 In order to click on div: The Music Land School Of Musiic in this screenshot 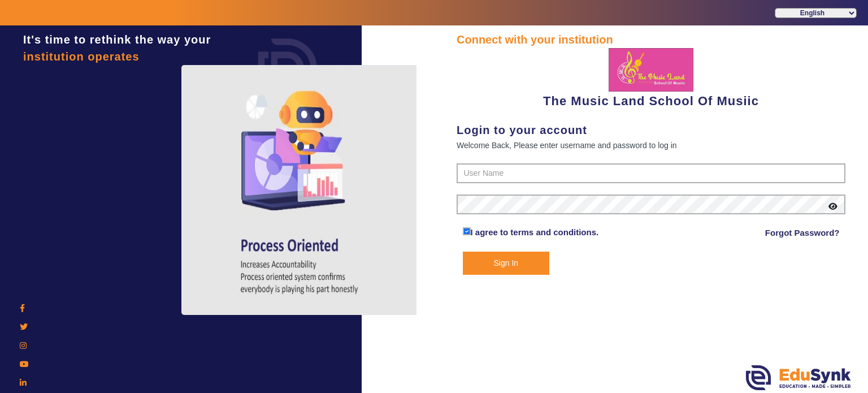, I will do `click(651, 79)`.